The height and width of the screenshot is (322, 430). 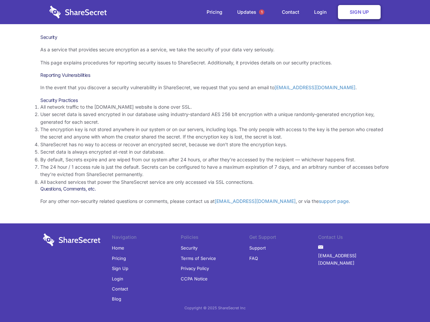 I want to click on h1: Security, so click(x=215, y=37).